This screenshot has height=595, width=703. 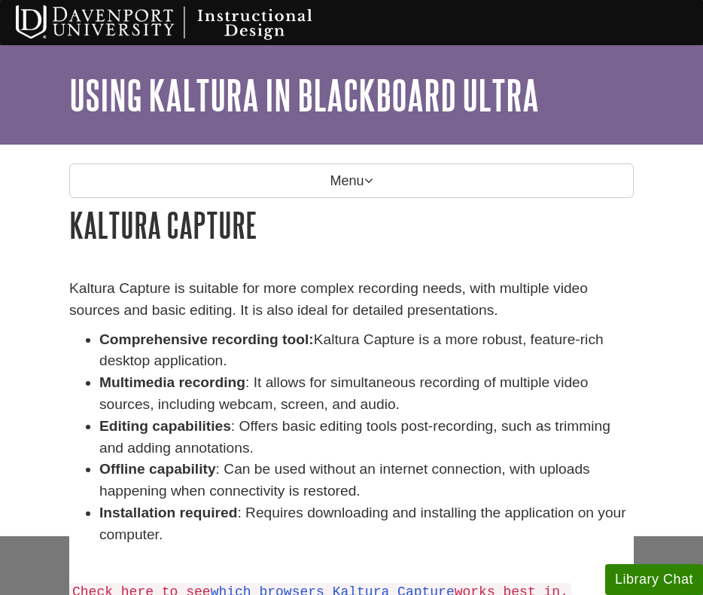 What do you see at coordinates (367, 437) in the screenshot?
I see `li: : Offers basic editing tools post-recording, such as trimming and adding annotations.` at bounding box center [367, 437].